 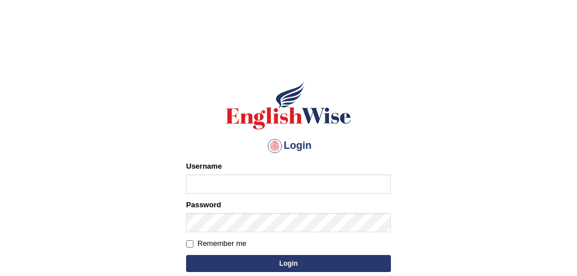 I want to click on button: Login, so click(x=288, y=264).